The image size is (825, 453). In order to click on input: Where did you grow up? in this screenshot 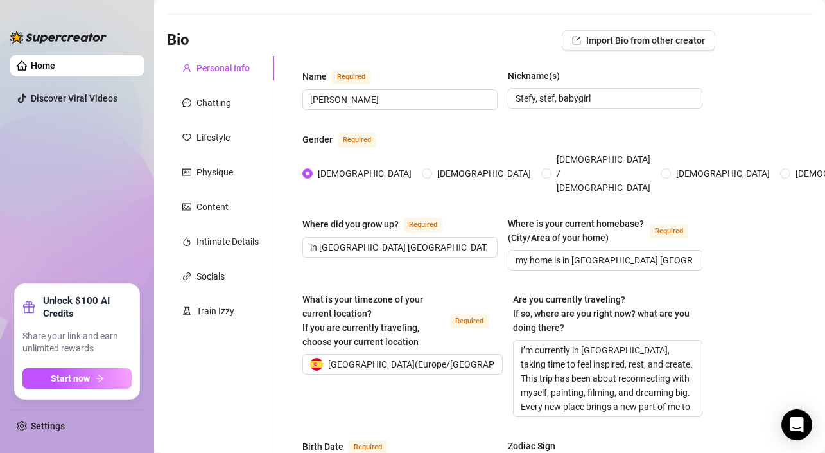, I will do `click(399, 247)`.